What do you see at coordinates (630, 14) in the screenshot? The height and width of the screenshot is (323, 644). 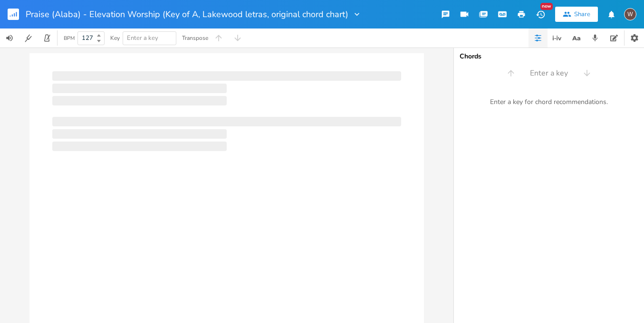 I see `button: W` at bounding box center [630, 14].